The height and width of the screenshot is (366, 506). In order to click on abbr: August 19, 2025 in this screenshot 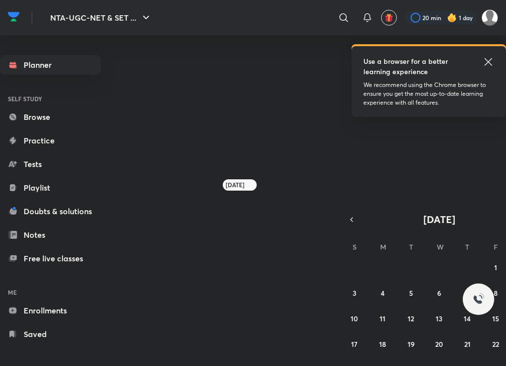, I will do `click(411, 344)`.